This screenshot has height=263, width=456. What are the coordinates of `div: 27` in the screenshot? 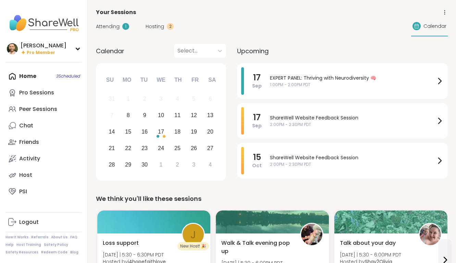 It's located at (211, 148).